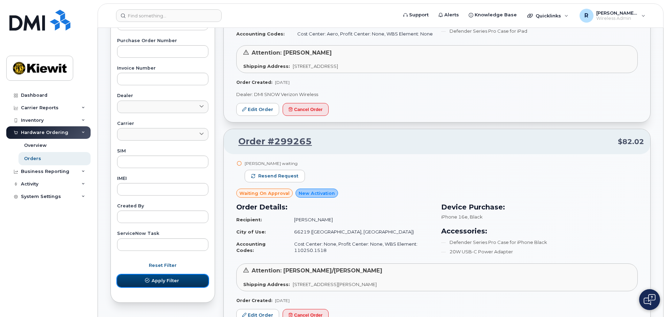  Describe the element at coordinates (496, 15) in the screenshot. I see `span: Knowledge Base` at that location.